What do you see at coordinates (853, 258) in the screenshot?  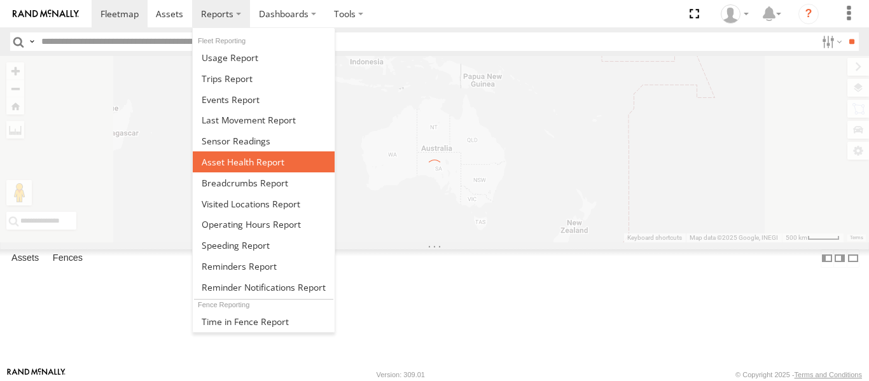 I see `label: Hide Summary Table` at bounding box center [853, 258].